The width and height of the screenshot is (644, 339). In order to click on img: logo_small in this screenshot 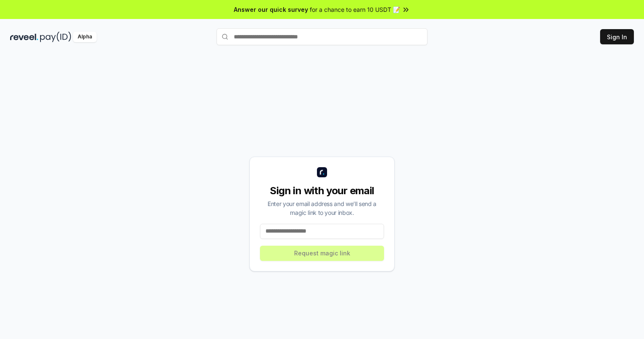, I will do `click(322, 172)`.